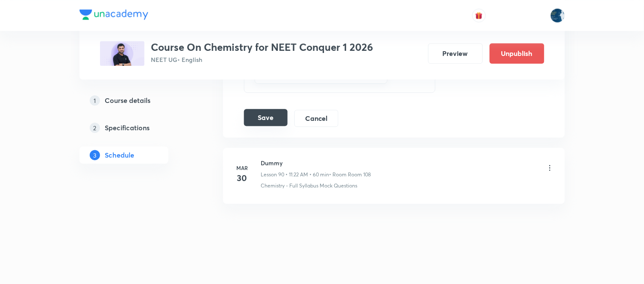 This screenshot has width=644, height=284. Describe the element at coordinates (295, 175) in the screenshot. I see `p: Lesson 90 • 11:22 AM • 60 min` at that location.